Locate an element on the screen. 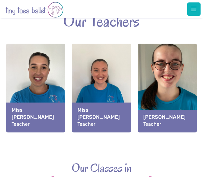  span: Our Classes in is located at coordinates (102, 168).